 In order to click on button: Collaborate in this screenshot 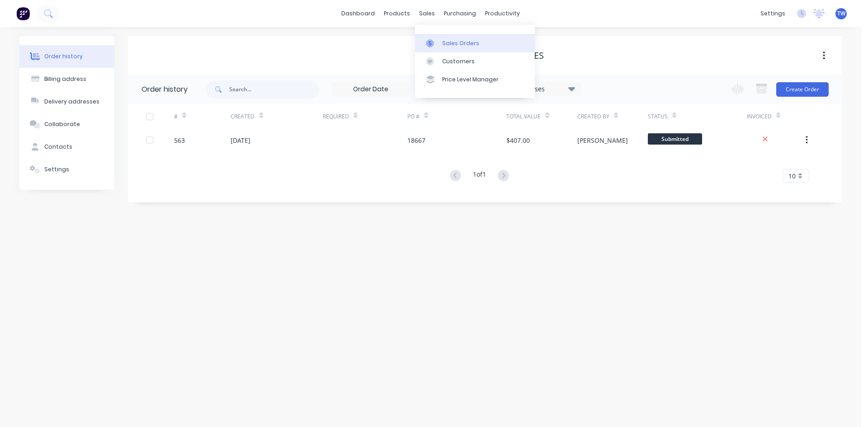, I will do `click(67, 124)`.